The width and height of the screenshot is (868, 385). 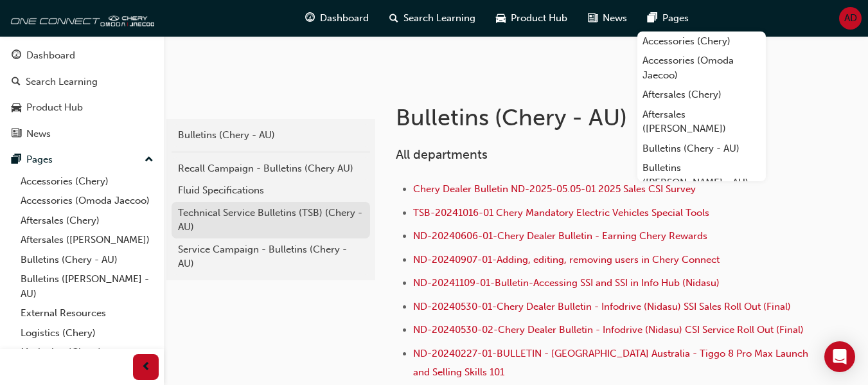 I want to click on a: External Resources, so click(x=87, y=313).